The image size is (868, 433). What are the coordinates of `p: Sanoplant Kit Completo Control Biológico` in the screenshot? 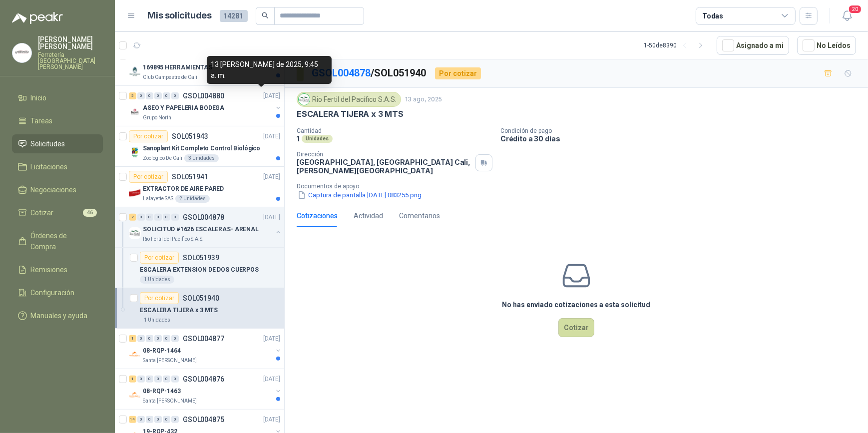 It's located at (201, 148).